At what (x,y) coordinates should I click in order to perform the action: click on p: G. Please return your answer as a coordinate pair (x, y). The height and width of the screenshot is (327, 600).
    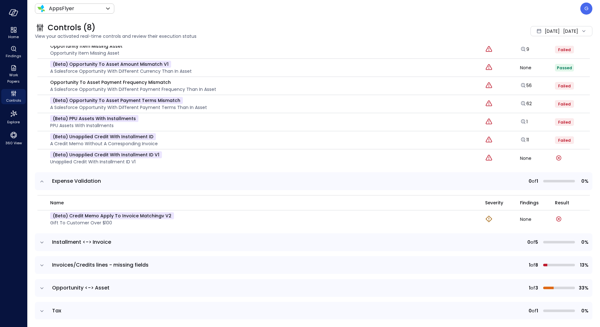
    Looking at the image, I should click on (586, 9).